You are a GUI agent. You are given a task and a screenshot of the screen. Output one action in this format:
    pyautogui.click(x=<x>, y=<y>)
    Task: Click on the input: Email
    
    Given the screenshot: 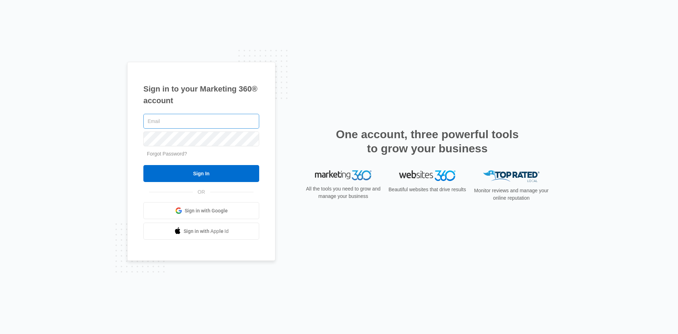 What is the action you would take?
    pyautogui.click(x=201, y=121)
    